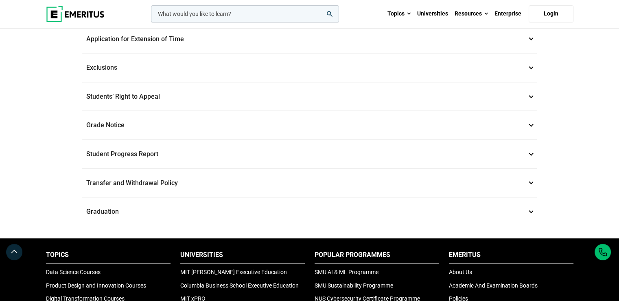 The height and width of the screenshot is (301, 619). Describe the element at coordinates (310, 211) in the screenshot. I see `p: Graduation` at that location.